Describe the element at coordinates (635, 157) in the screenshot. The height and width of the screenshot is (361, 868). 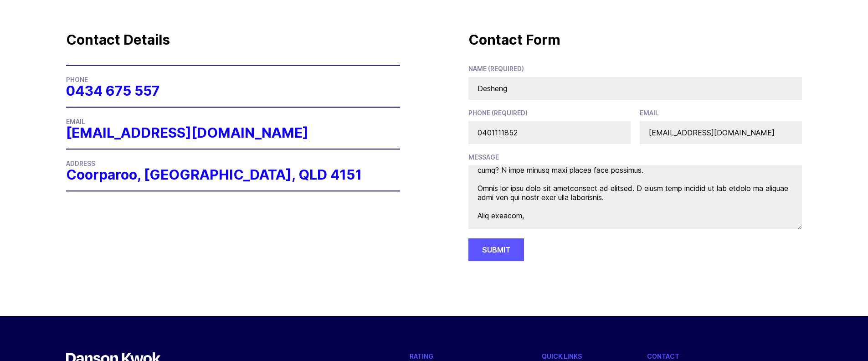
I see `span: message` at that location.